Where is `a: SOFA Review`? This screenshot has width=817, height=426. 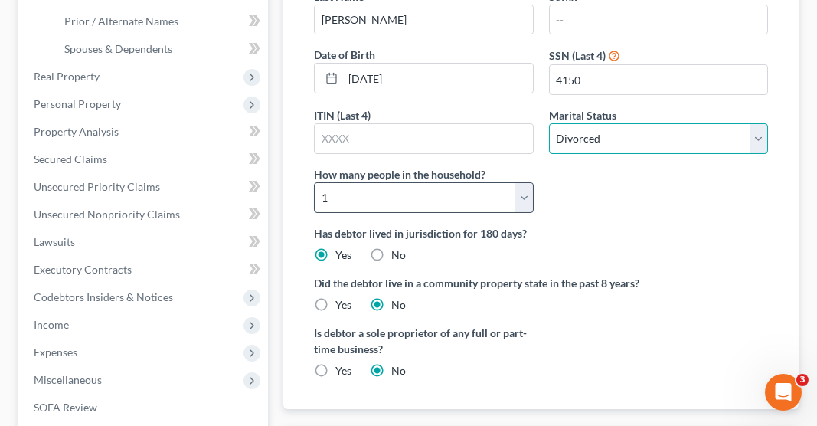 a: SOFA Review is located at coordinates (145, 407).